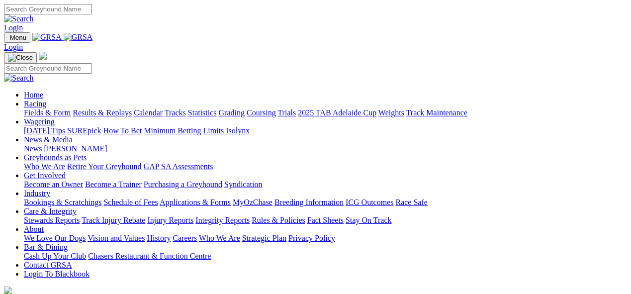  What do you see at coordinates (325, 256) in the screenshot?
I see `div: Bar & Dining` at bounding box center [325, 256].